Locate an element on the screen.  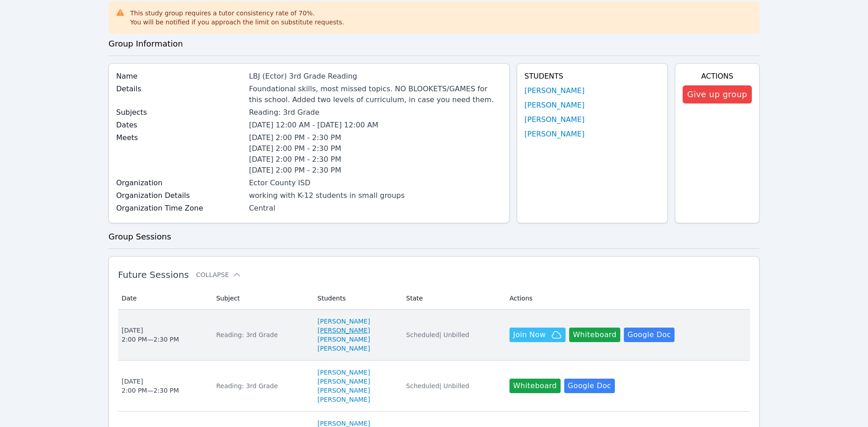
button: Join Now is located at coordinates (537, 335).